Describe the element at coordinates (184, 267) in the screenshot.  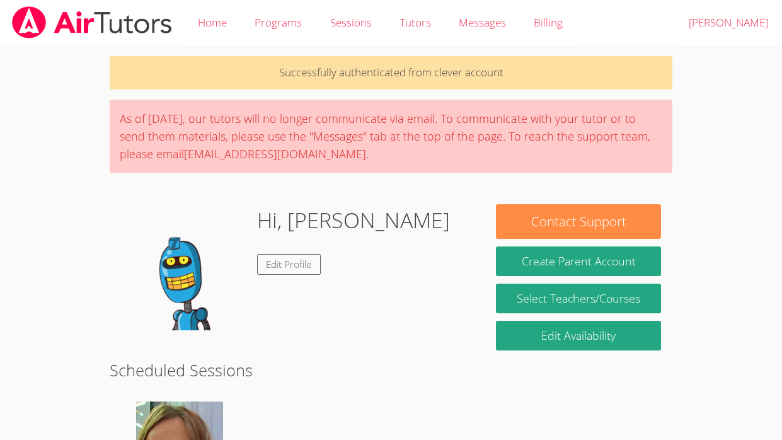
I see `img: default.png` at that location.